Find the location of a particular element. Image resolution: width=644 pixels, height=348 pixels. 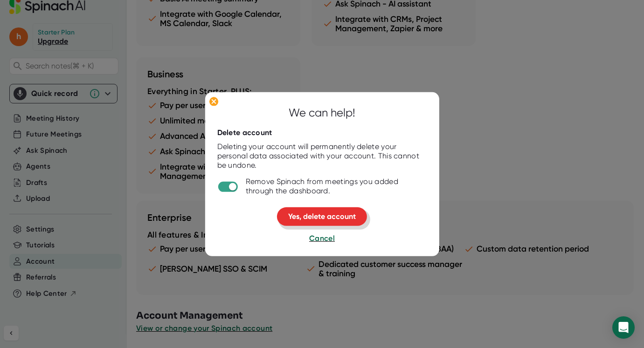

span: Cancel is located at coordinates (321, 238).